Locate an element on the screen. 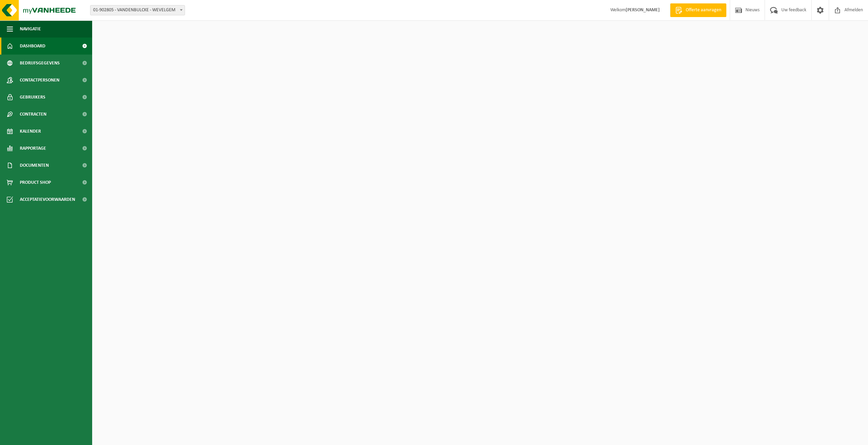 This screenshot has width=868, height=445. span: Documenten is located at coordinates (34, 166).